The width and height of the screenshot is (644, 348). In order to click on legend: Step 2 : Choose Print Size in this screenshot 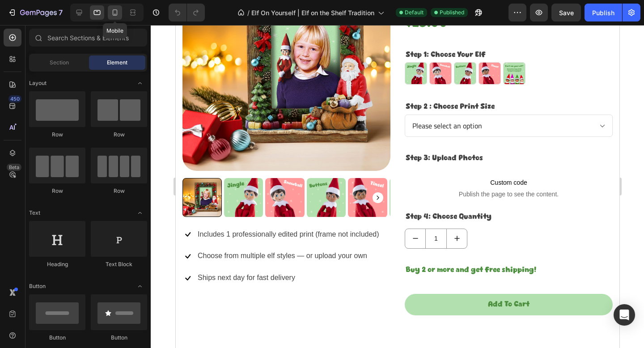, I will do `click(274, 82)`.